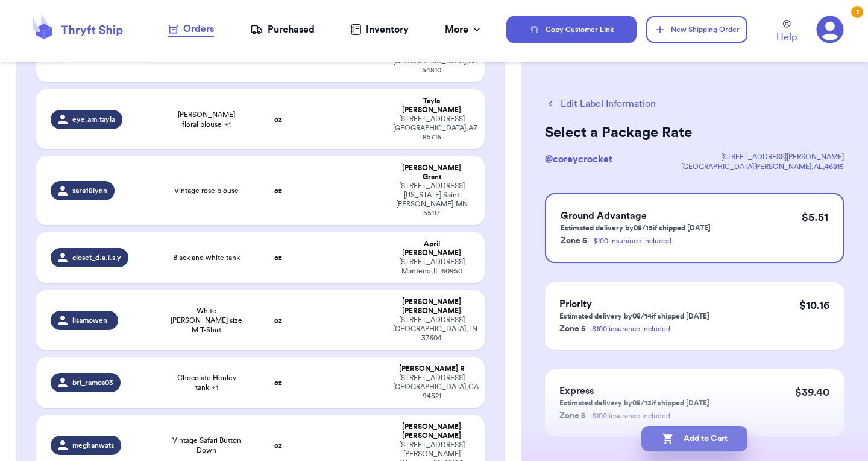 Image resolution: width=868 pixels, height=461 pixels. What do you see at coordinates (206, 258) in the screenshot?
I see `span: Black and white tank` at bounding box center [206, 258].